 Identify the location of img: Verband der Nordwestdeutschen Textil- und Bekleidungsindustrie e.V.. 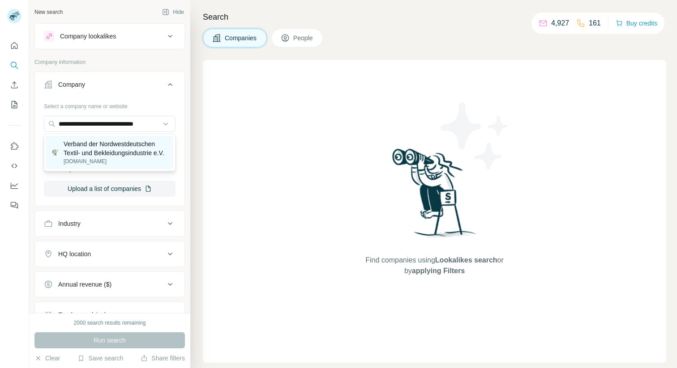
(55, 152).